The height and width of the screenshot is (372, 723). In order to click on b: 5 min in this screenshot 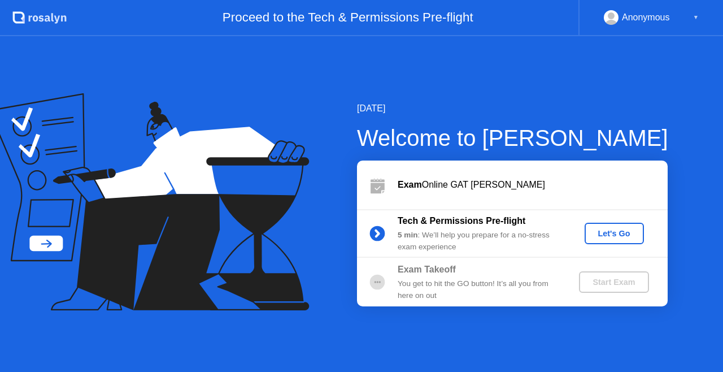, I will do `click(408, 234)`.